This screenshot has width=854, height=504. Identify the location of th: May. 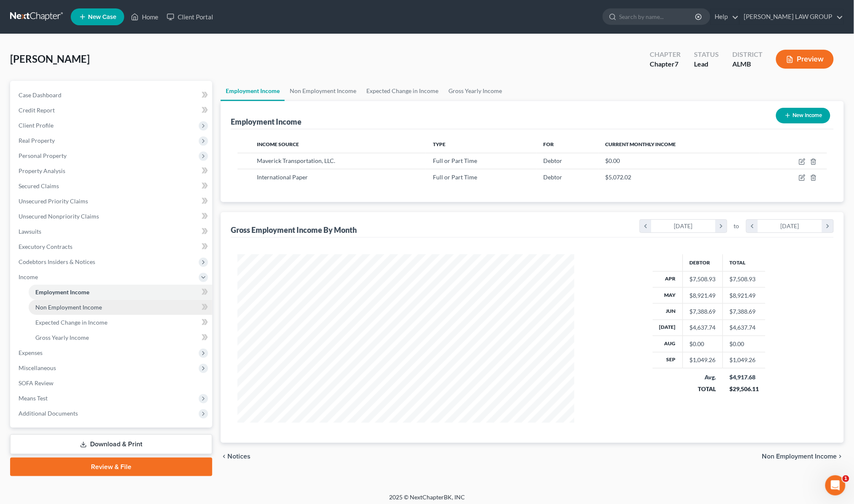
(668, 295).